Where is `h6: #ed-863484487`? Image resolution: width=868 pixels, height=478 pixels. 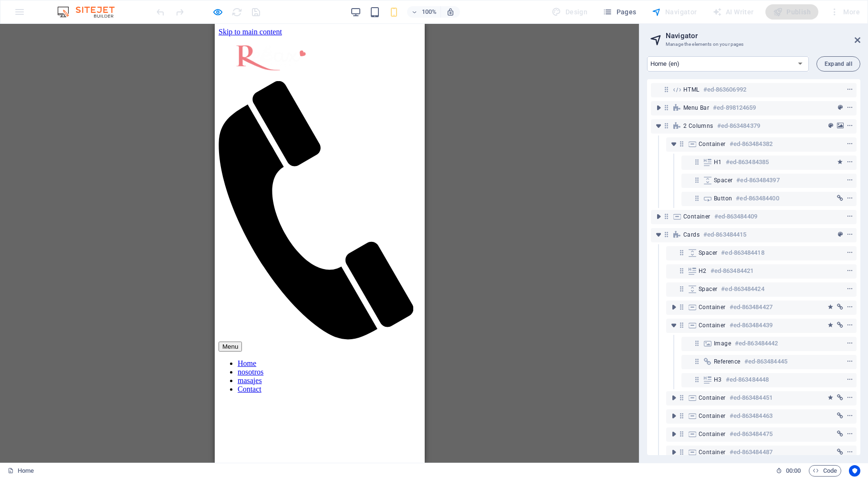
h6: #ed-863484487 is located at coordinates (751, 452).